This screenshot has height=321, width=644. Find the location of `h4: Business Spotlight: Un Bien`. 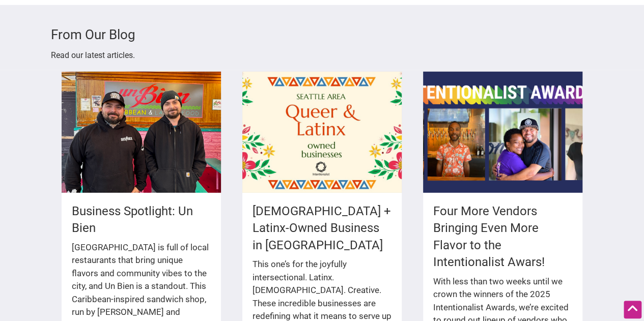

h4: Business Spotlight: Un Bien is located at coordinates (142, 220).